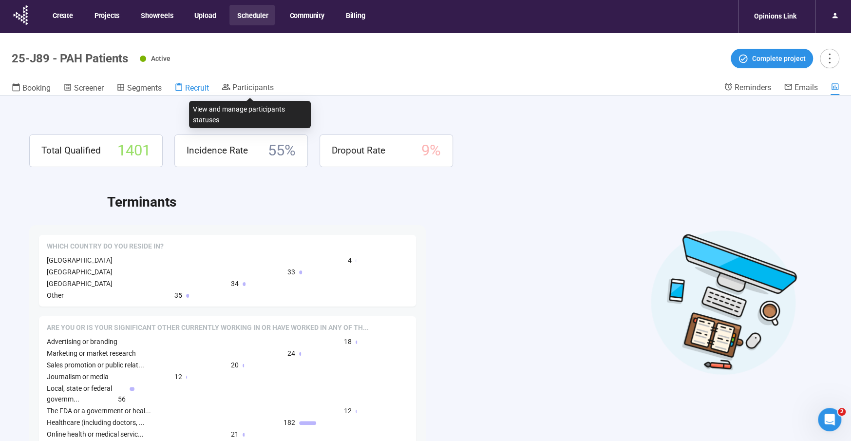 The width and height of the screenshot is (851, 441). Describe the element at coordinates (96, 365) in the screenshot. I see `span: Sales promotion or public relat...` at that location.